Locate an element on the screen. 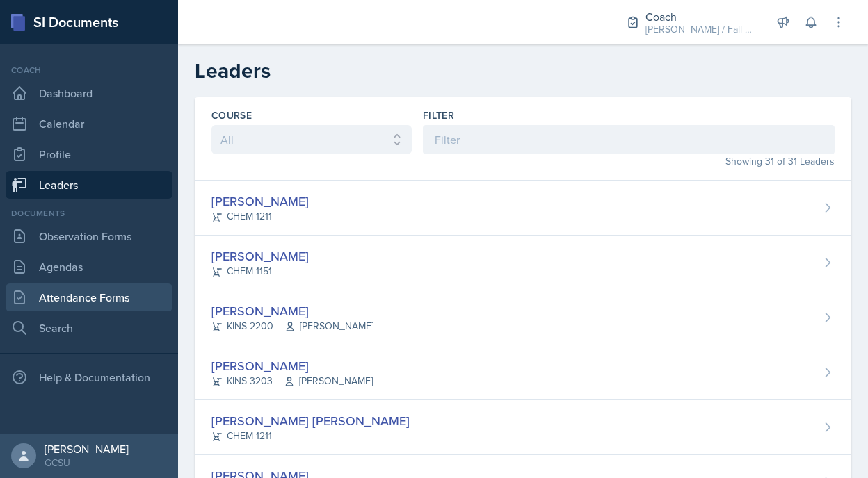 The image size is (868, 478). label: Filter is located at coordinates (438, 115).